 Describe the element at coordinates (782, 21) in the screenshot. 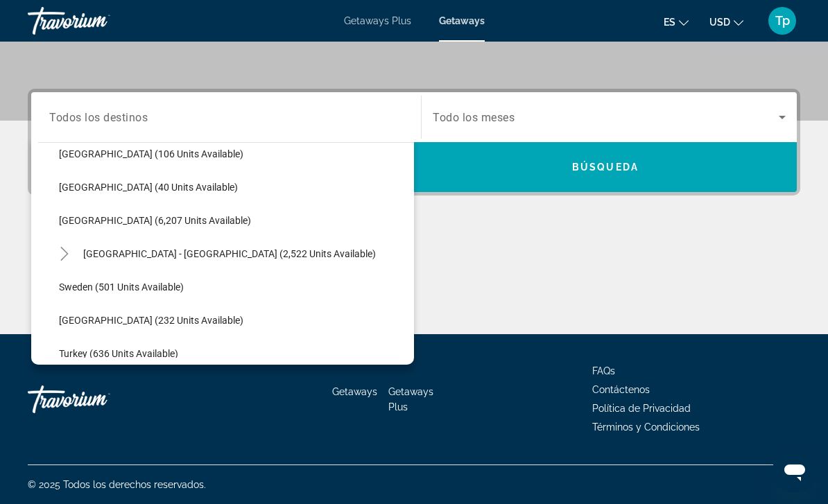

I see `span: Tp` at that location.